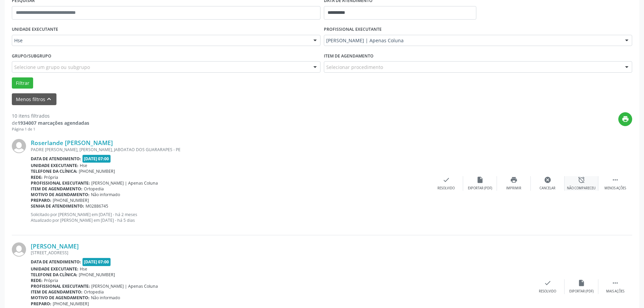 This screenshot has height=308, width=644. I want to click on div: Imprimir, so click(514, 188).